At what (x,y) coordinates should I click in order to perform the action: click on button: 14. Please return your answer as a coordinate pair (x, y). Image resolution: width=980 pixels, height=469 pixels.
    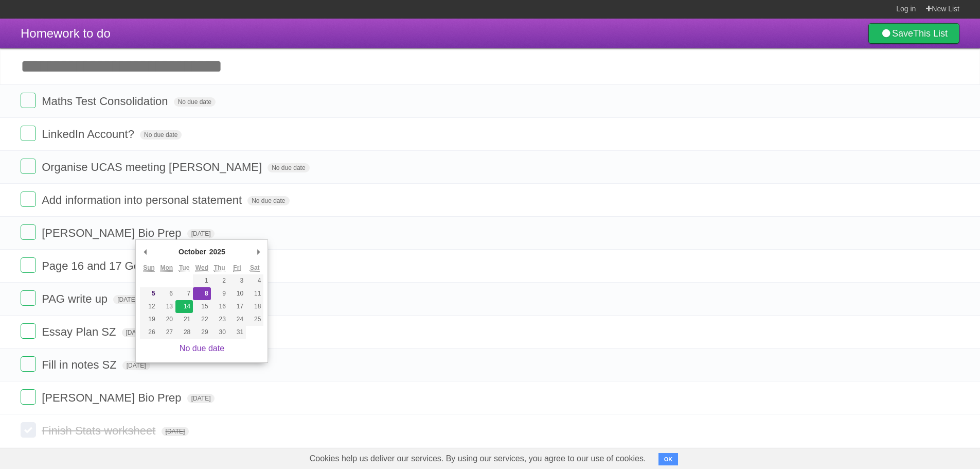
    Looking at the image, I should click on (184, 306).